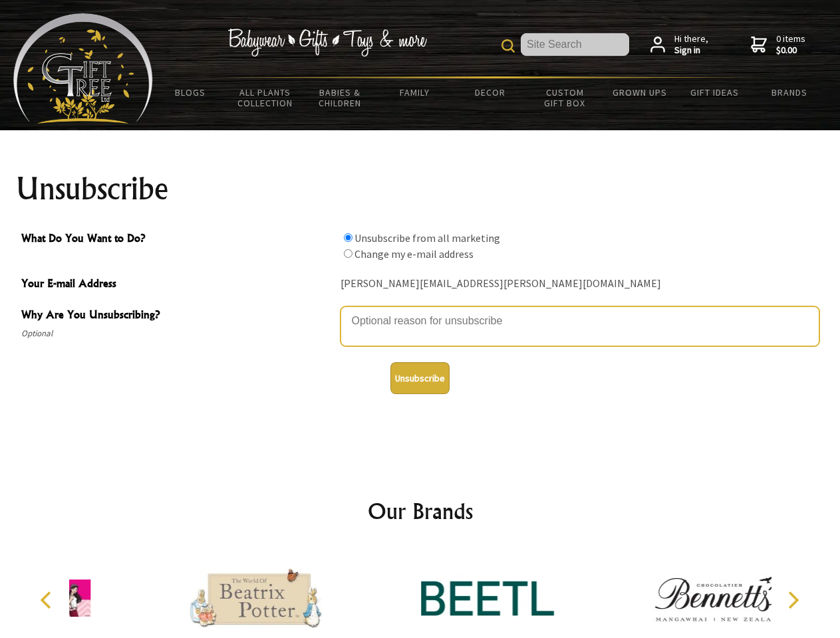 The height and width of the screenshot is (638, 840). Describe the element at coordinates (792, 600) in the screenshot. I see `button: Next` at that location.